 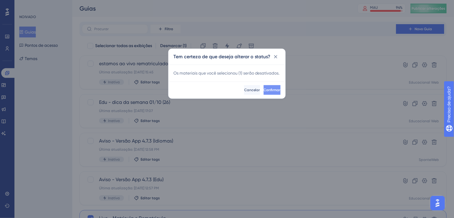 I want to click on span: Os materiais que você selecionou (1) serão desativados., so click(x=227, y=73).